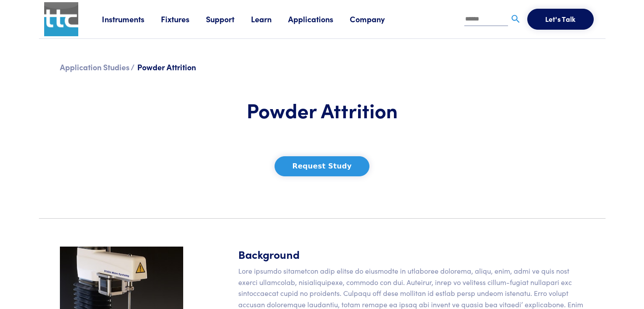 This screenshot has width=644, height=309. Describe the element at coordinates (183, 19) in the screenshot. I see `a: Fixtures` at that location.